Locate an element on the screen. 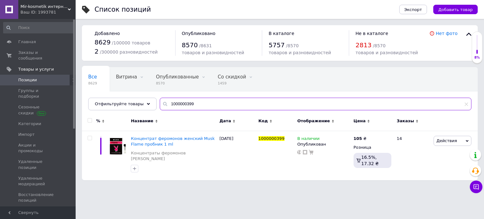  span: Удаленные модерацией is located at coordinates (38, 181).